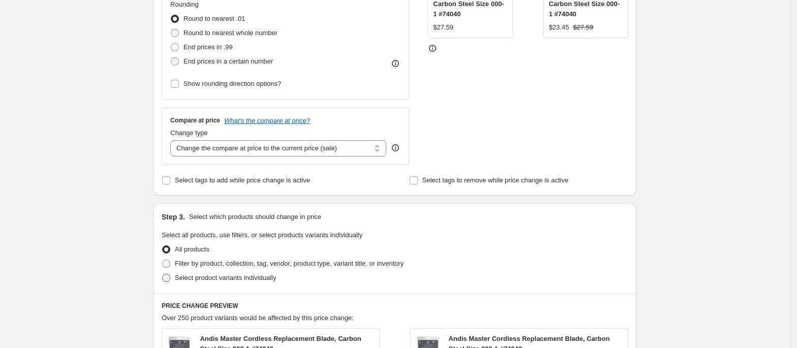 This screenshot has height=348, width=797. What do you see at coordinates (185, 4) in the screenshot?
I see `span: Rounding` at bounding box center [185, 4].